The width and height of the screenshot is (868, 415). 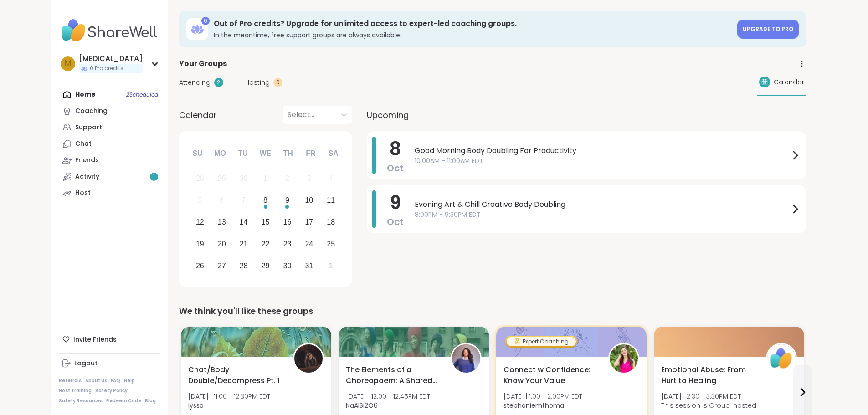 What do you see at coordinates (309, 222) in the screenshot?
I see `div: Choose Friday, October 17th, 2025` at bounding box center [309, 222].